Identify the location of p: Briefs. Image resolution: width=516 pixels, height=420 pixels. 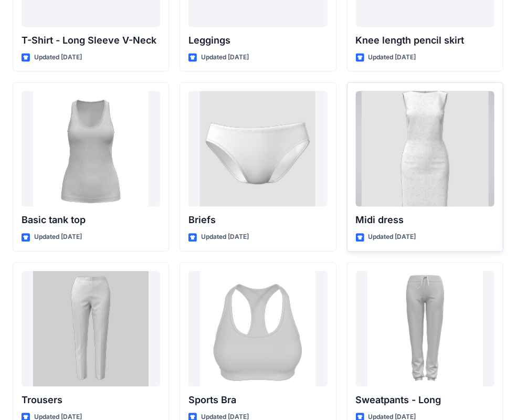
(258, 220).